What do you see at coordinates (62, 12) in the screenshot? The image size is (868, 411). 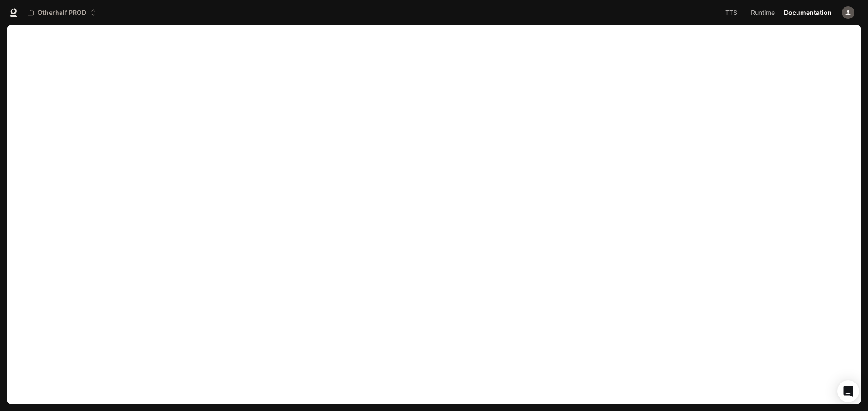 I see `p: Otherhalf PROD` at bounding box center [62, 12].